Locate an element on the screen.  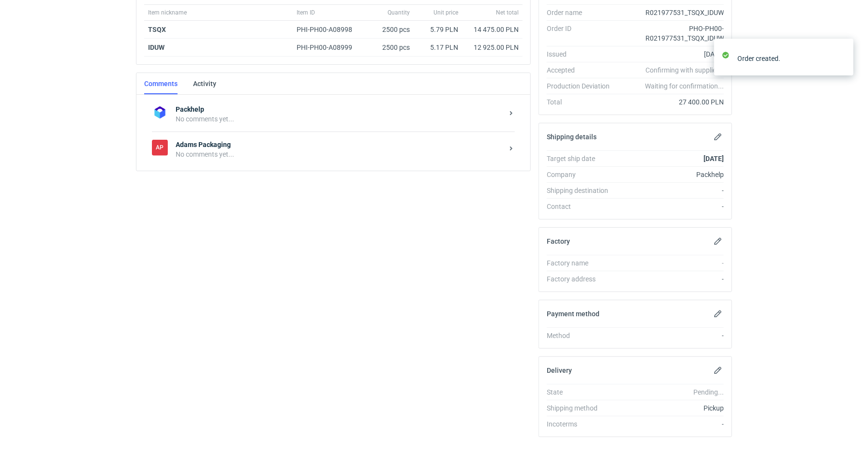
a: TSQX is located at coordinates (156, 30).